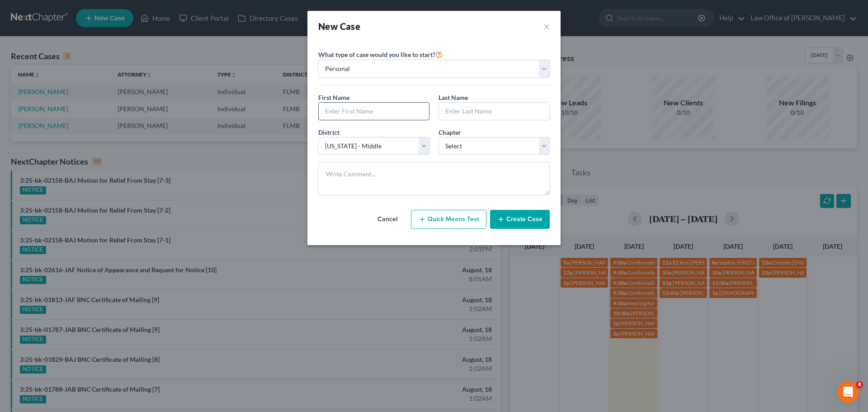 The width and height of the screenshot is (868, 412). What do you see at coordinates (449, 219) in the screenshot?
I see `button: Quick Means Test` at bounding box center [449, 219].